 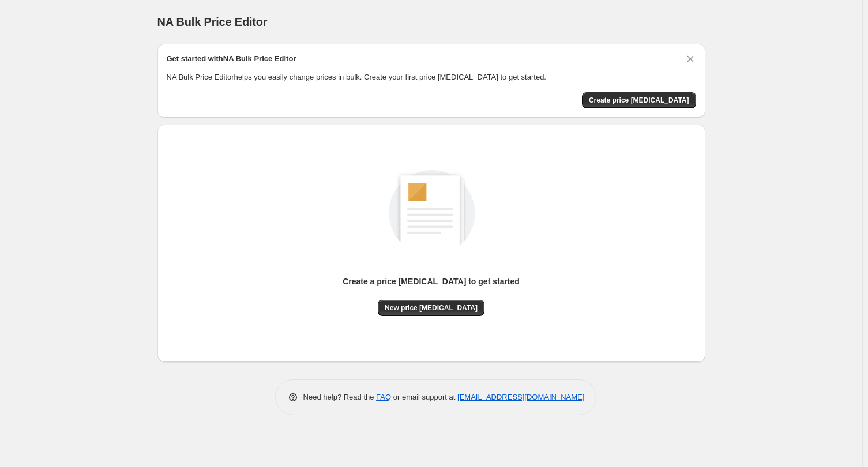 I want to click on a: FAQ, so click(x=383, y=397).